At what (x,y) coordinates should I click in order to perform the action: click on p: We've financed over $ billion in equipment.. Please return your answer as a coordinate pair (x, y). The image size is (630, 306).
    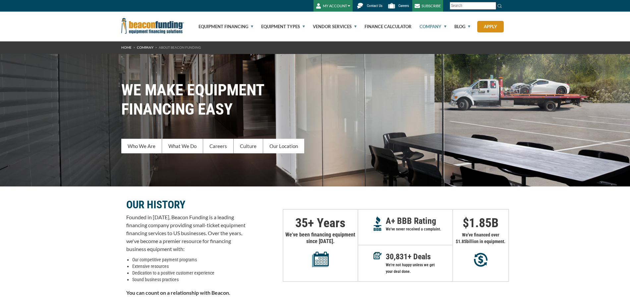
    Looking at the image, I should click on (481, 238).